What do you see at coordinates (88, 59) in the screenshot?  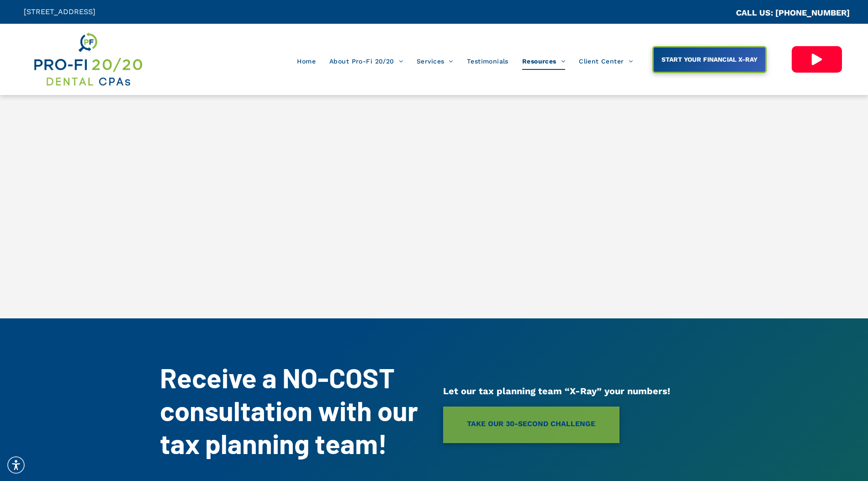 I see `img: Get Dental CPA Consulting, Bookkeeping, & Bank Loans` at bounding box center [88, 59].